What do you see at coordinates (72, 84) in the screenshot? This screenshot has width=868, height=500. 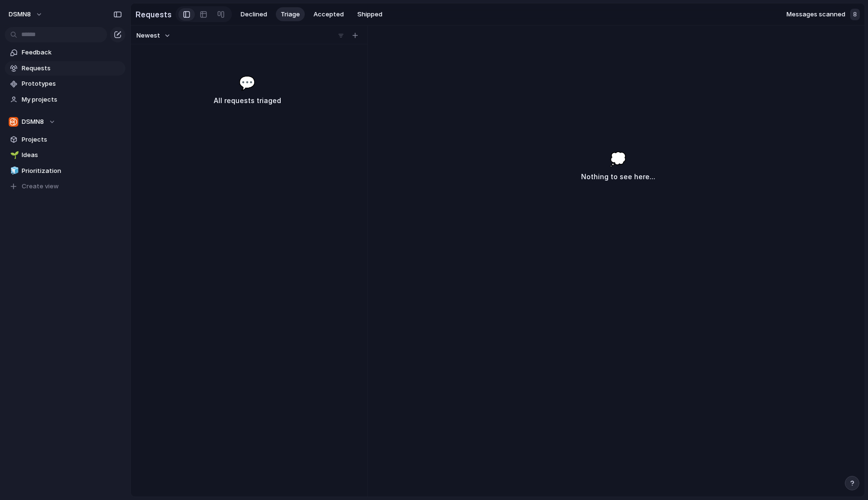 I see `span: Prototypes` at bounding box center [72, 84].